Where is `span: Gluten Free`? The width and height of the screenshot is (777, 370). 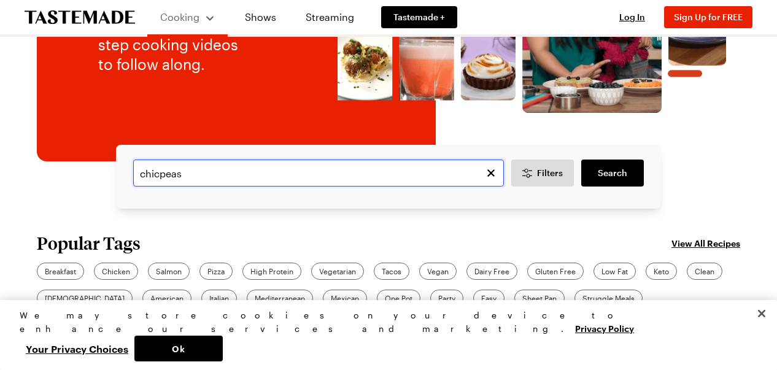
span: Gluten Free is located at coordinates (556, 271).